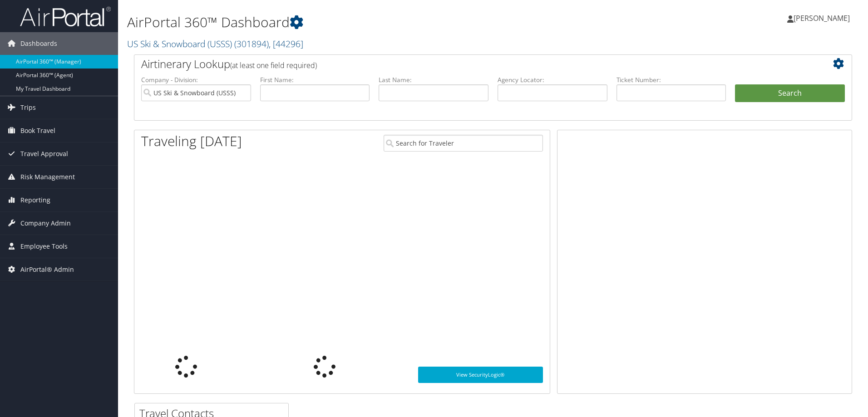 The image size is (868, 417). Describe the element at coordinates (66, 17) in the screenshot. I see `img: airportal-logo.png` at that location.